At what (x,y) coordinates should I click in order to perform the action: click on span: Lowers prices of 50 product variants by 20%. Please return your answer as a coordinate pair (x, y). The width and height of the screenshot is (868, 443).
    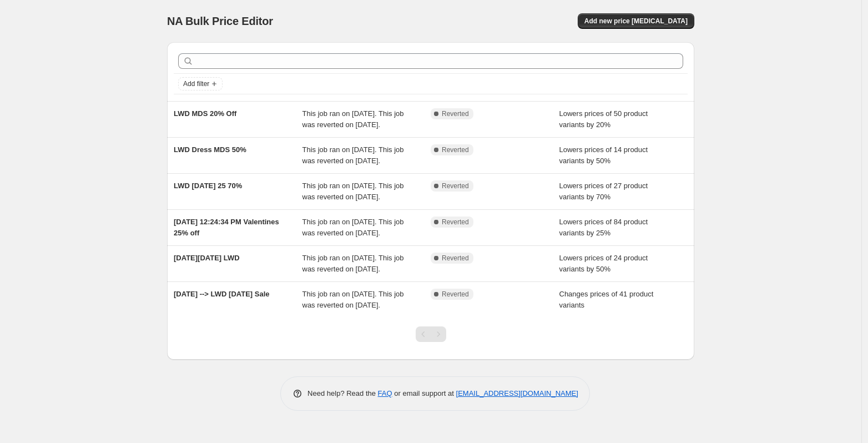
    Looking at the image, I should click on (604, 119).